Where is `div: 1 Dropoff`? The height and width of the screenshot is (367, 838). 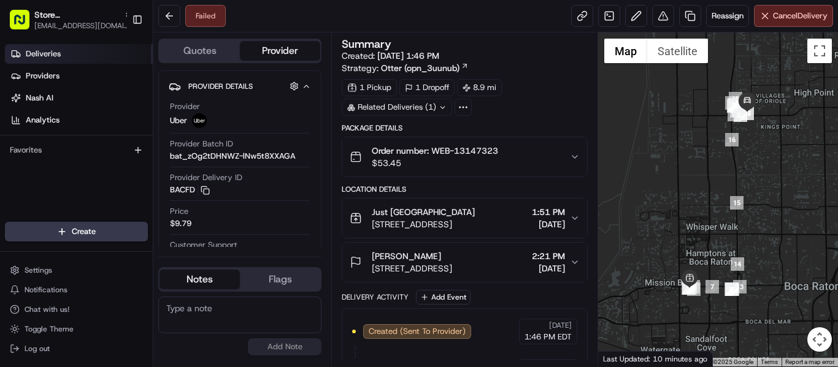 div: 1 Dropoff is located at coordinates (427, 88).